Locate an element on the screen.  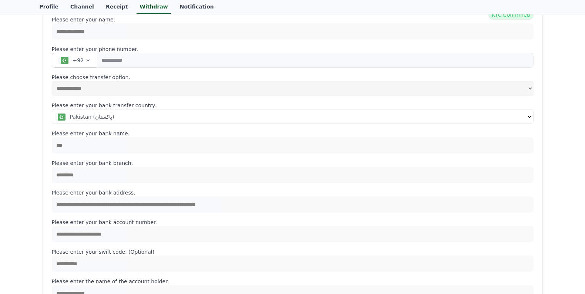
p: Please enter your bank account number. is located at coordinates (292, 222).